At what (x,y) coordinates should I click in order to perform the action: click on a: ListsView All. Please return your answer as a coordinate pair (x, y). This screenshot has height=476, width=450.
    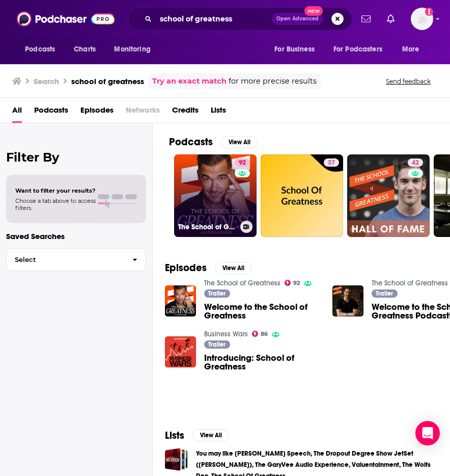
    Looking at the image, I should click on (197, 435).